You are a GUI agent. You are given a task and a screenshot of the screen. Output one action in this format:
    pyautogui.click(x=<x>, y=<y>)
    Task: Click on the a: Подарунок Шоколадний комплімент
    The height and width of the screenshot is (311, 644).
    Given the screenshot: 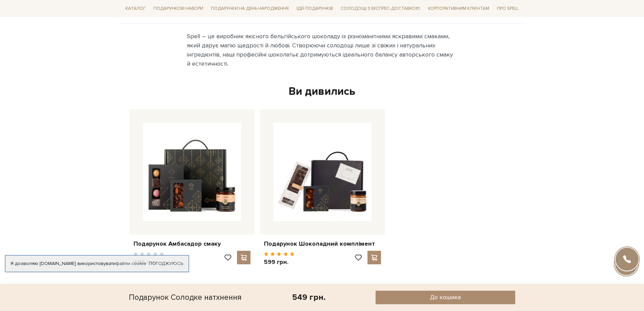 What is the action you would take?
    pyautogui.click(x=323, y=244)
    